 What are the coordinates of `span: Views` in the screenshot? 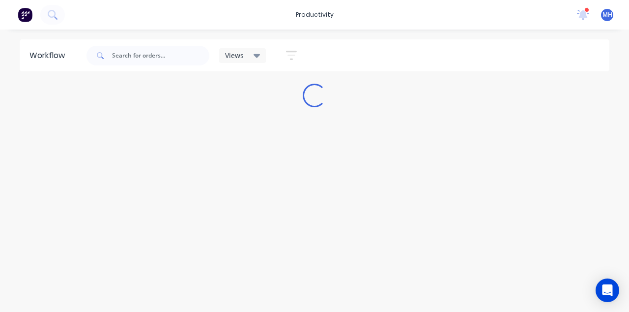 It's located at (235, 55).